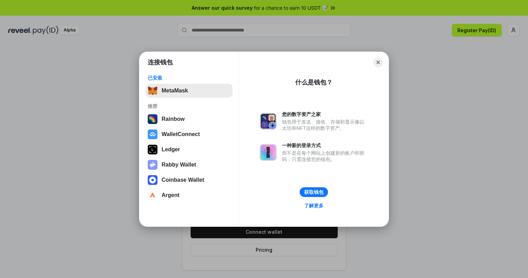  I want to click on div: Rabby Wallet, so click(179, 165).